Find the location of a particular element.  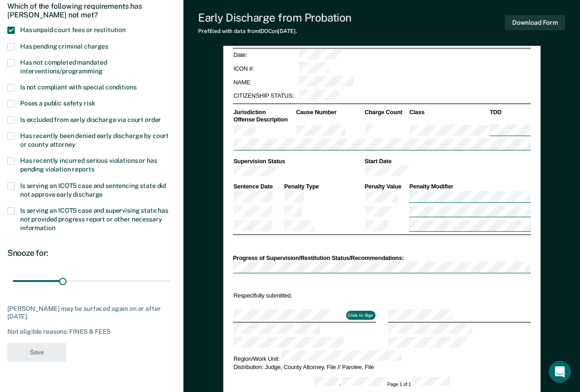

span: Poses a public safety risk is located at coordinates (57, 103).